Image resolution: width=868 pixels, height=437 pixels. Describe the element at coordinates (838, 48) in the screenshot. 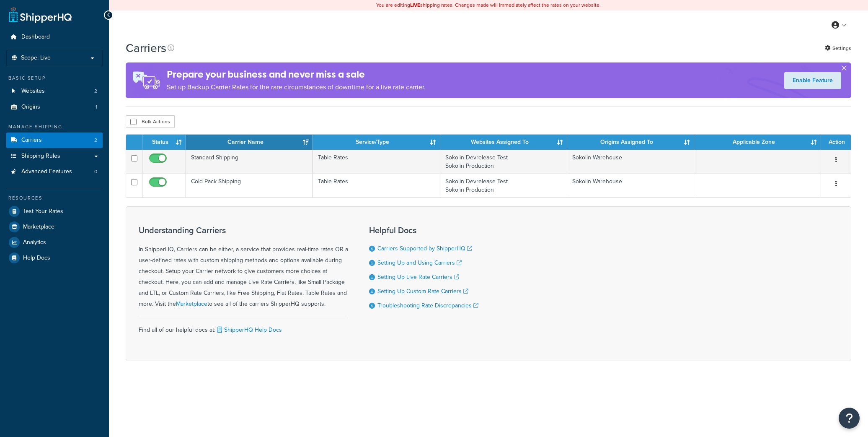

I see `a: Settings` at that location.